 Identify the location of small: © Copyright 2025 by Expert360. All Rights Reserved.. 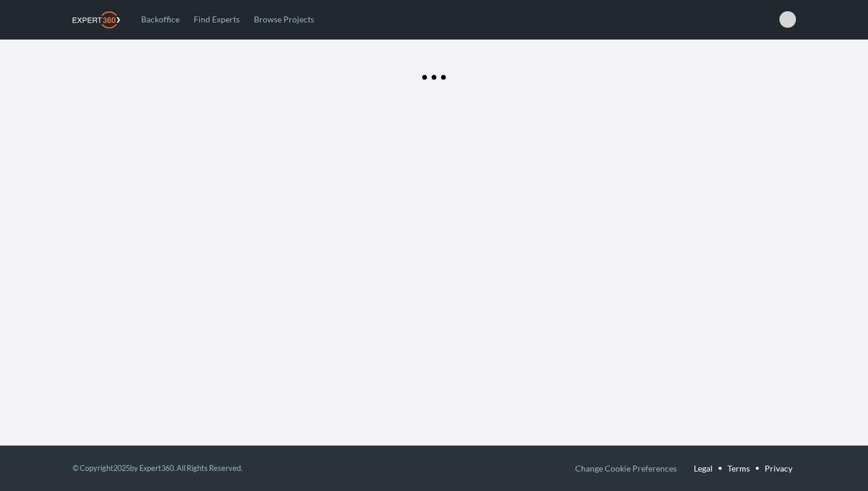
(158, 468).